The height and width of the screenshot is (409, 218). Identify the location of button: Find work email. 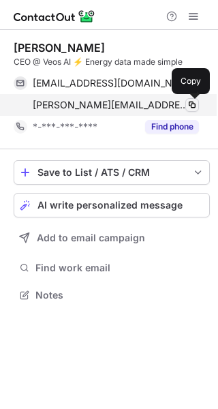
(112, 268).